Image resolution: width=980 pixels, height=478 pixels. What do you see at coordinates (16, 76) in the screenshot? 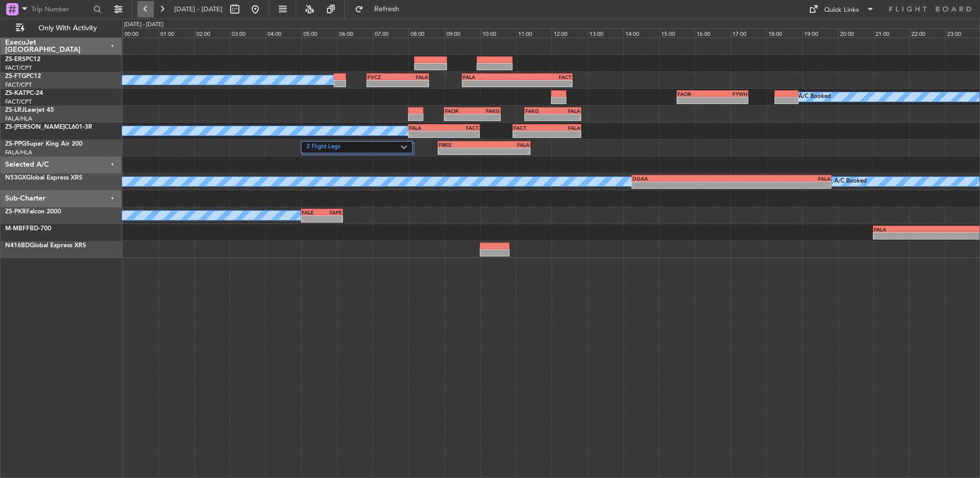
I see `span: ZS-FTG` at bounding box center [16, 76].